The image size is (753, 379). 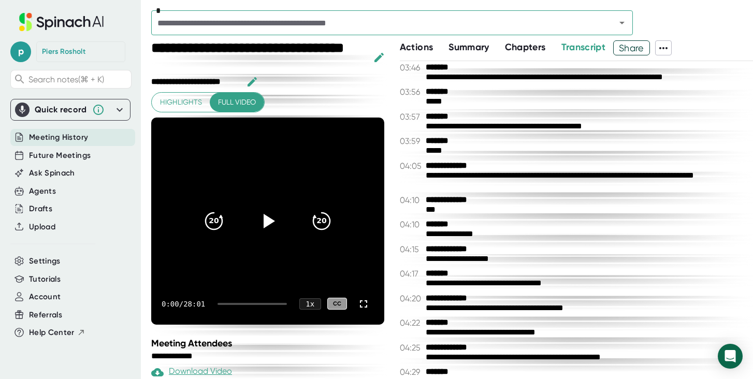 I want to click on div: CC, so click(x=337, y=303).